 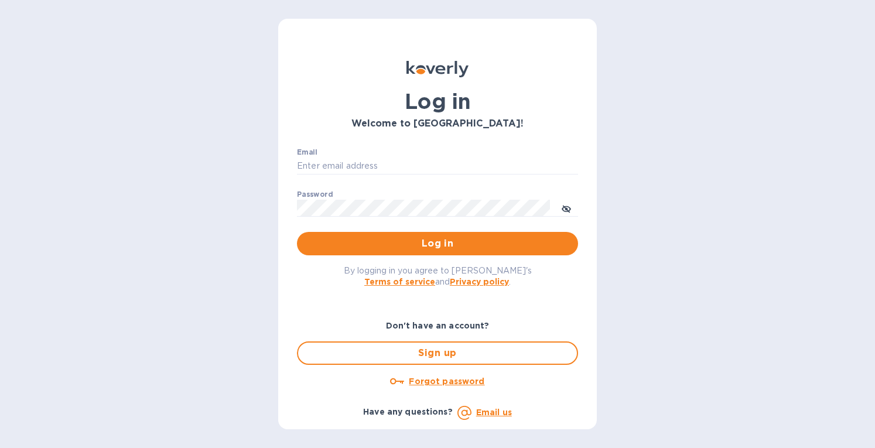 I want to click on label: Email, so click(x=307, y=152).